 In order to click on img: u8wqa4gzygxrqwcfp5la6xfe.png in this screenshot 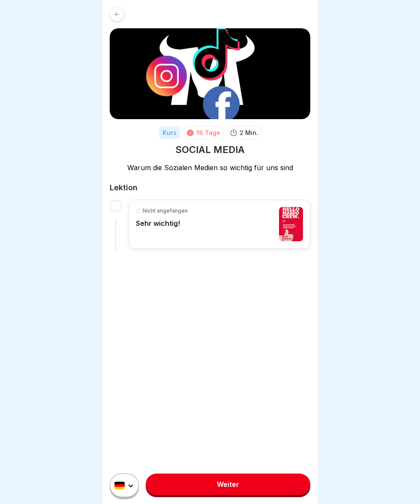, I will do `click(291, 224)`.